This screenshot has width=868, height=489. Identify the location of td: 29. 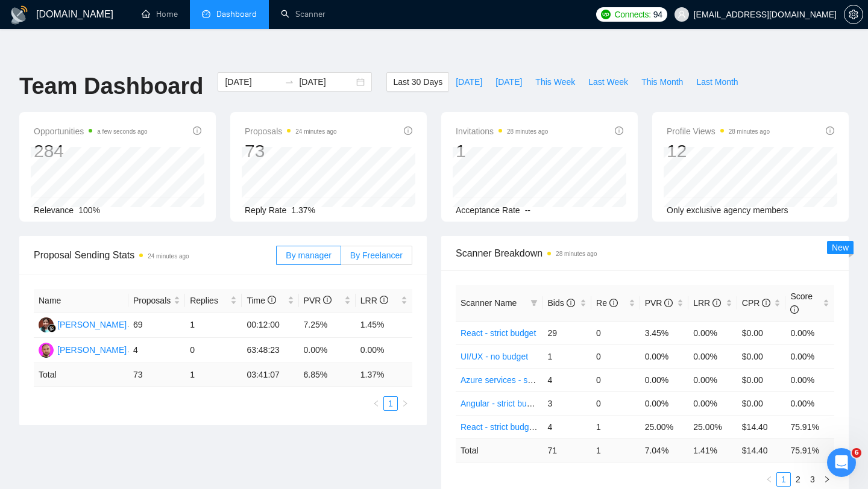
(567, 333).